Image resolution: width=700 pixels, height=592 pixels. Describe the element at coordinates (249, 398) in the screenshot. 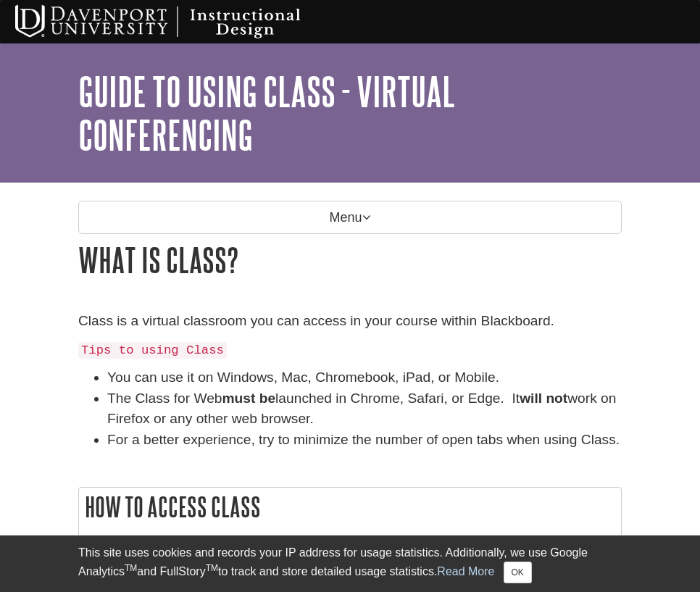

I see `strong: must be` at that location.